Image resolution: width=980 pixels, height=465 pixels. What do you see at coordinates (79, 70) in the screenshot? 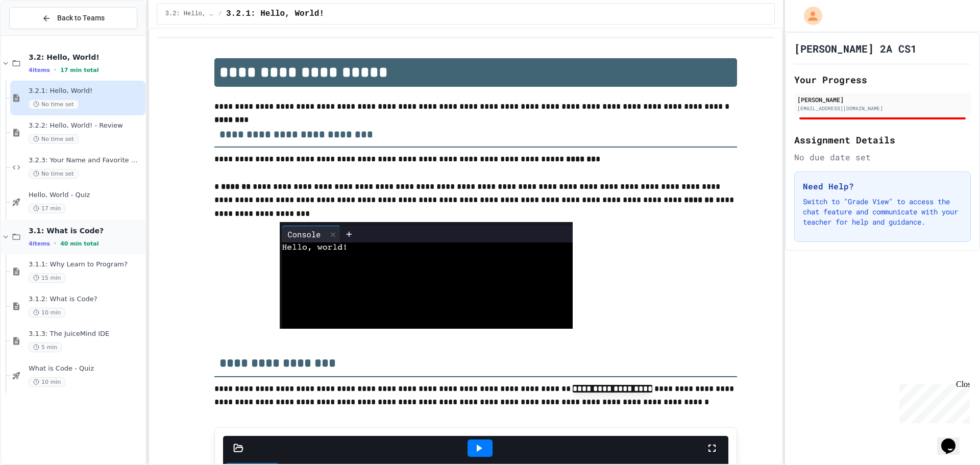
I see `span: 17 min total` at bounding box center [79, 70].